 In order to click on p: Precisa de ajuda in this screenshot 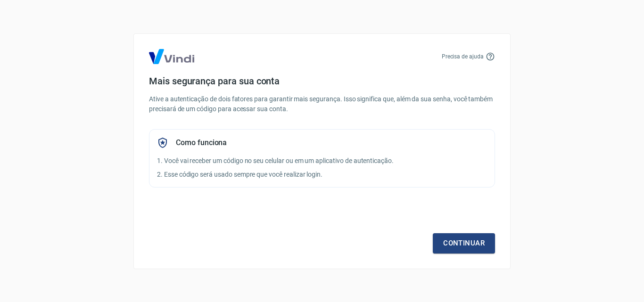, I will do `click(463, 57)`.